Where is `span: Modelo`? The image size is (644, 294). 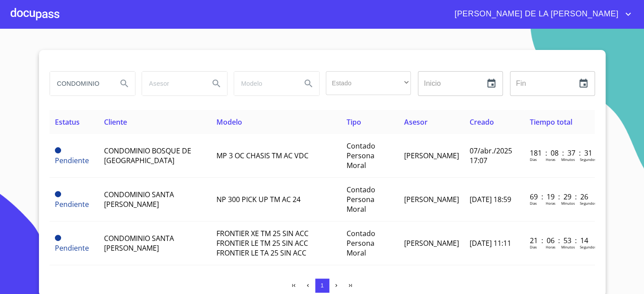
span: Modelo is located at coordinates (229, 122).